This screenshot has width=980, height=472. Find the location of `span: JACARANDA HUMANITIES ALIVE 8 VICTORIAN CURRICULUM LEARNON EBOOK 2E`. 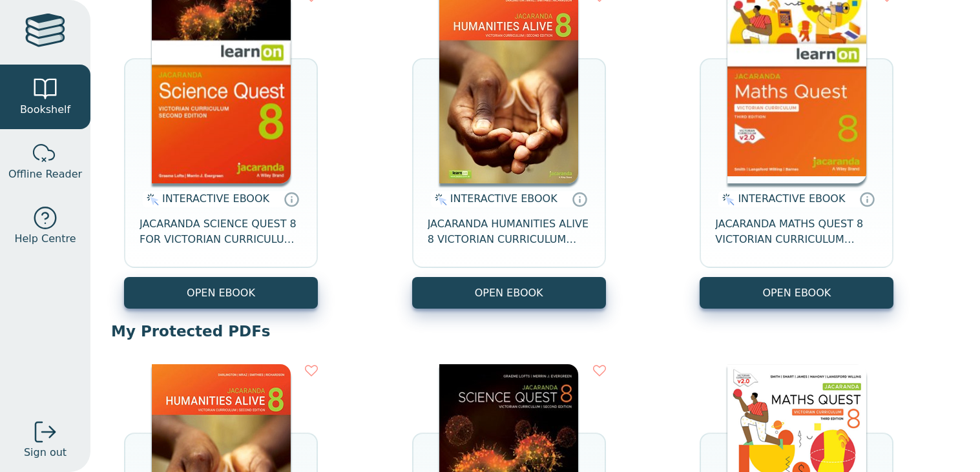

span: JACARANDA HUMANITIES ALIVE 8 VICTORIAN CURRICULUM LEARNON EBOOK 2E is located at coordinates (509, 232).